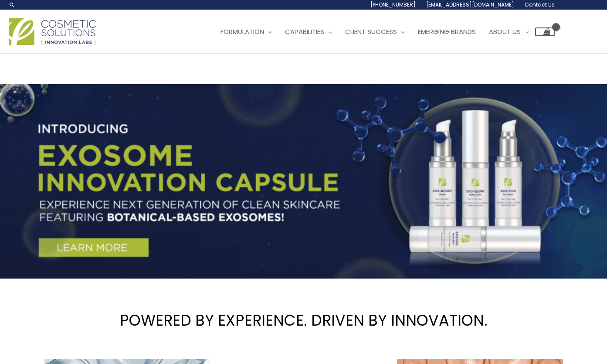 The width and height of the screenshot is (607, 364). I want to click on a: Emerging Brands, so click(447, 32).